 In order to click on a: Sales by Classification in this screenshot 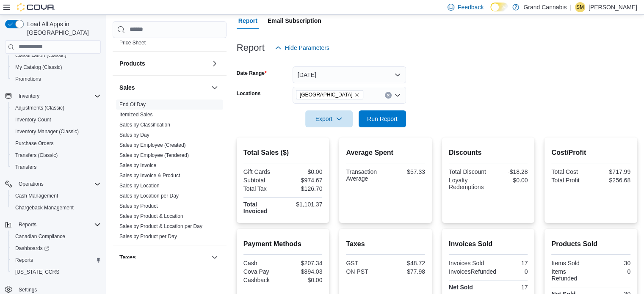, I will do `click(145, 125)`.